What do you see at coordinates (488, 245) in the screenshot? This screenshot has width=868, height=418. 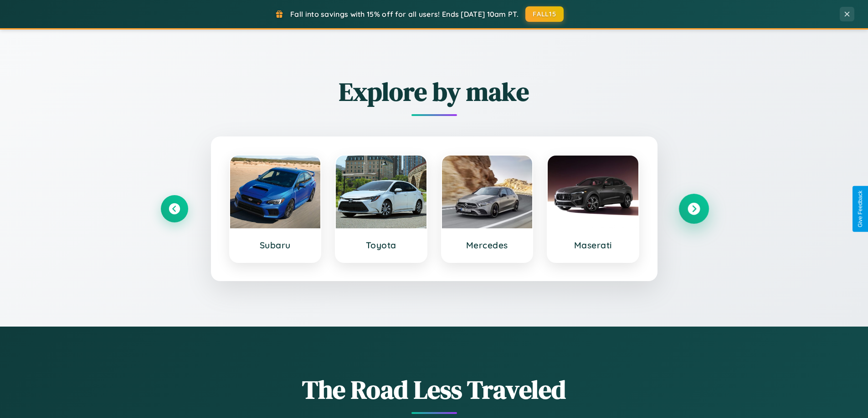 I see `h3: Mercedes` at bounding box center [488, 245].